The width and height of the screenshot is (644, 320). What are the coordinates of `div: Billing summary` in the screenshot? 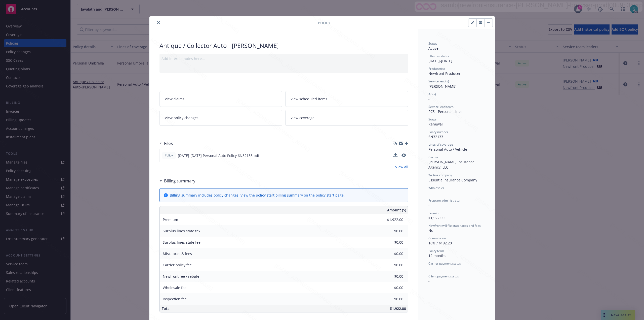 It's located at (177, 181).